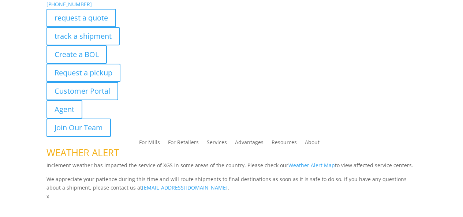 This screenshot has height=217, width=463. Describe the element at coordinates (217, 144) in the screenshot. I see `a: Services` at that location.